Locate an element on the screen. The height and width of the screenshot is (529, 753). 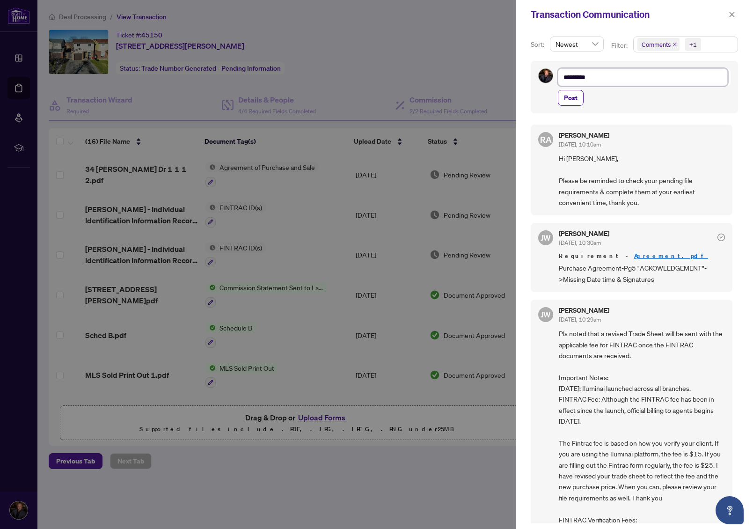
button: Open asap is located at coordinates (730, 510).